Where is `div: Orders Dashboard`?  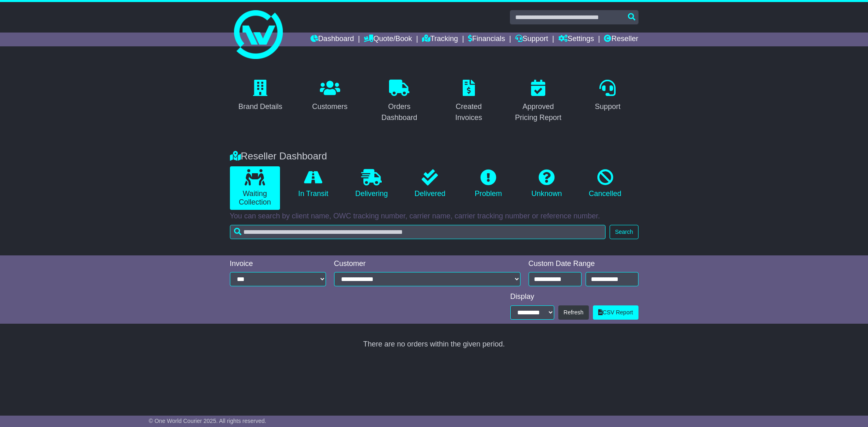
div: Orders Dashboard is located at coordinates (399, 113).